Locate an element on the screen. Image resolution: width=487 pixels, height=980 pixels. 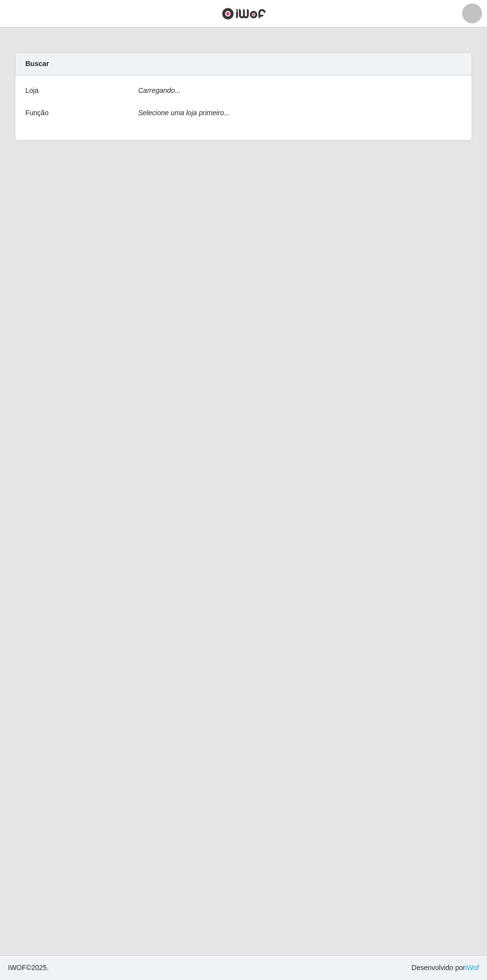
i: Carregando... is located at coordinates (160, 90).